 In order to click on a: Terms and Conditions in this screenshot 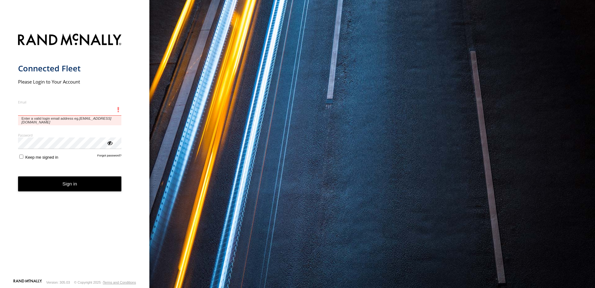, I will do `click(120, 282)`.